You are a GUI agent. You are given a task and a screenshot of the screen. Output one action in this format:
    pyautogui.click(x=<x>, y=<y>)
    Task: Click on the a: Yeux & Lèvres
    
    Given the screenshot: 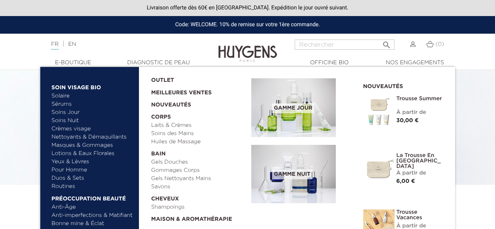 What is the action you would take?
    pyautogui.click(x=92, y=162)
    